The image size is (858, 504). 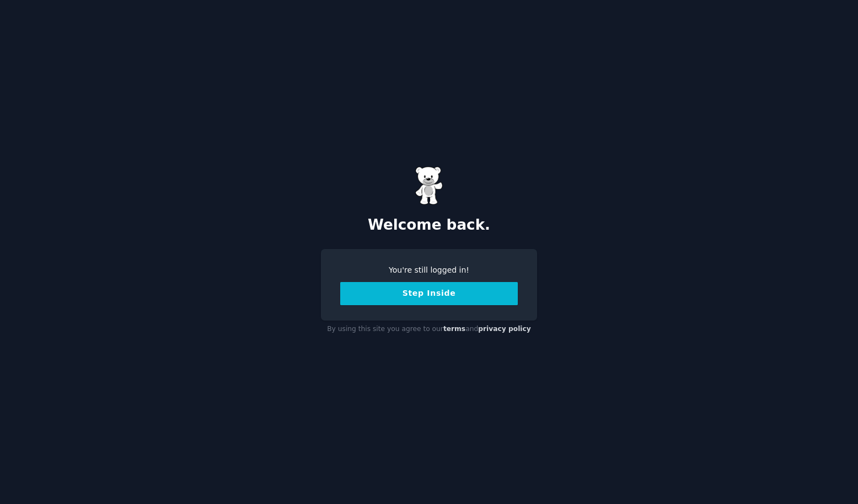 What do you see at coordinates (429, 329) in the screenshot?
I see `div: By using this site you agree to our and` at bounding box center [429, 329].